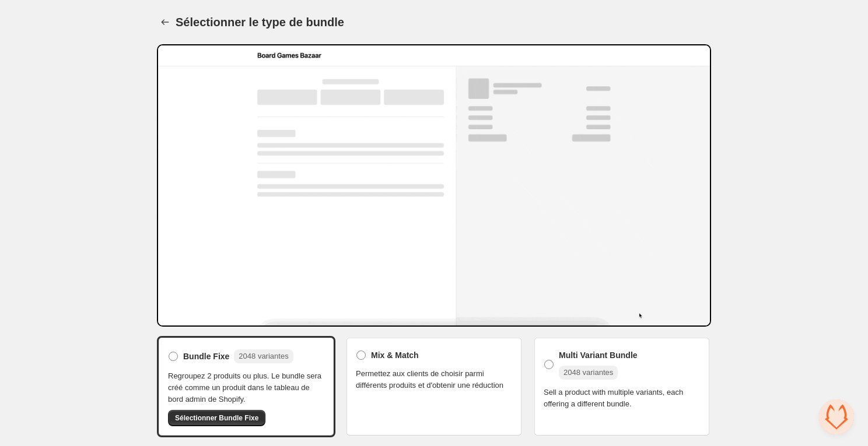  Describe the element at coordinates (621, 399) in the screenshot. I see `span: Sell a product with multiple variants, each offering a different bundle.` at that location.